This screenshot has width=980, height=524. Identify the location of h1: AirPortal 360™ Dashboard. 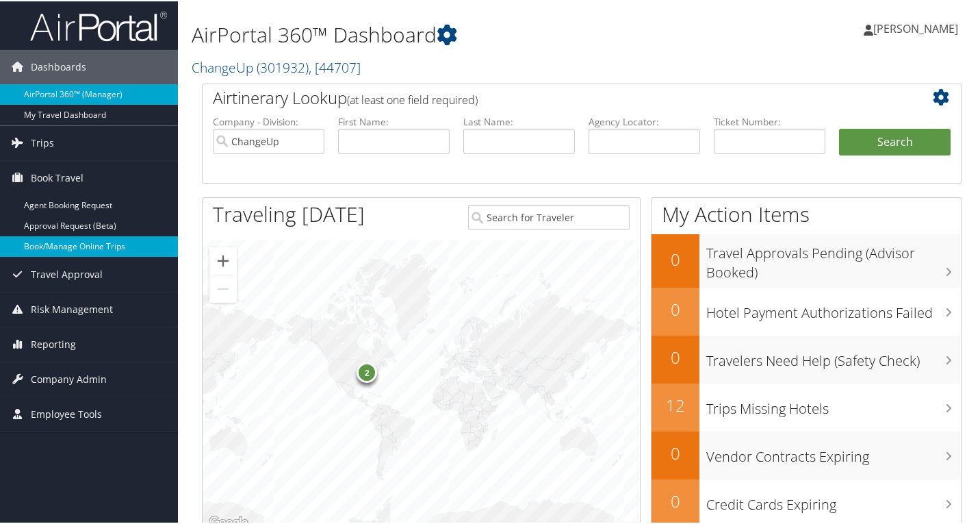
(451, 33).